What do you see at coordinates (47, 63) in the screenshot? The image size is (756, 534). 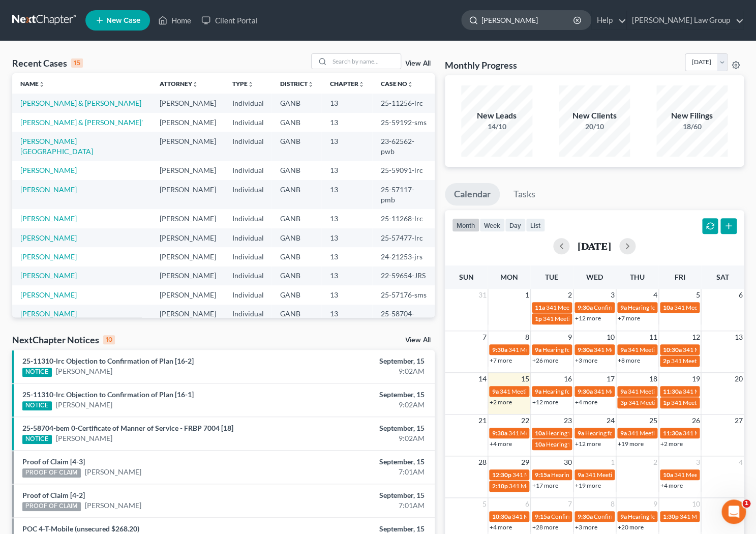 I see `div: Recent Cases` at bounding box center [47, 63].